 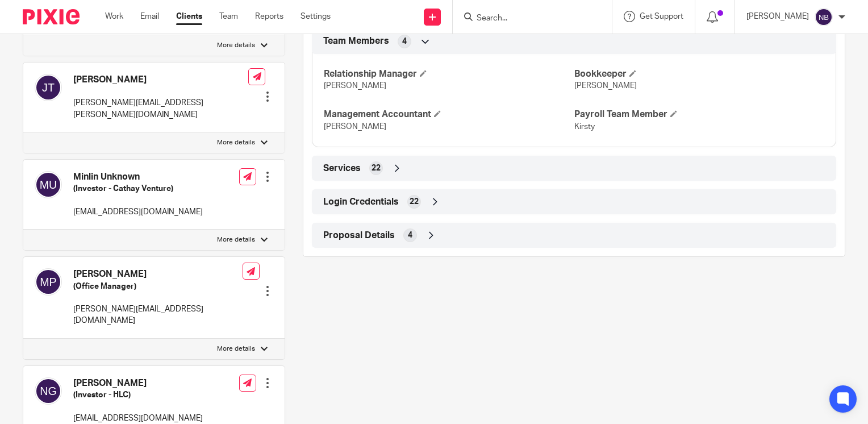 I want to click on span: Services, so click(x=342, y=168).